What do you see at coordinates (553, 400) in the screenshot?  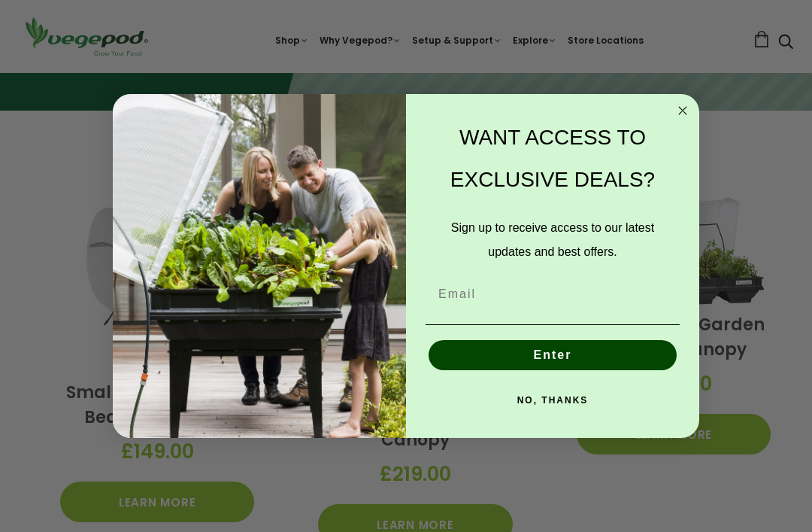 I see `button: NO, THANKS` at bounding box center [553, 400].